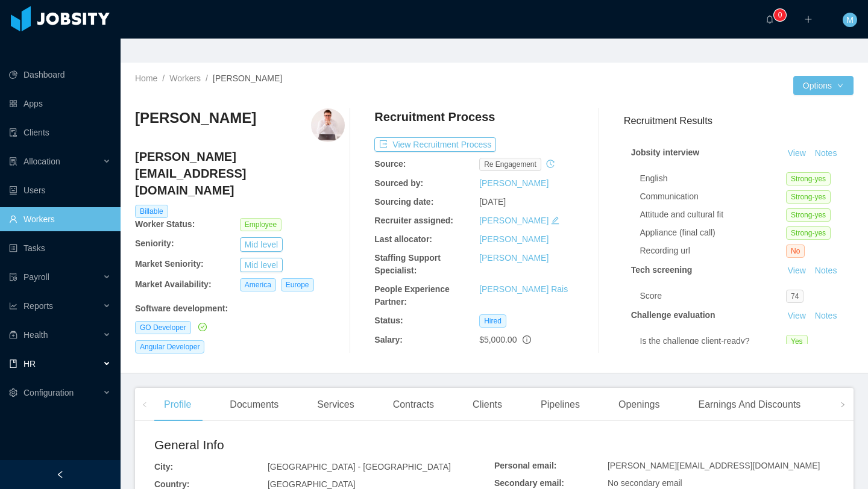 This screenshot has height=489, width=868. Describe the element at coordinates (13, 161) in the screenshot. I see `i: icon: solution` at that location.